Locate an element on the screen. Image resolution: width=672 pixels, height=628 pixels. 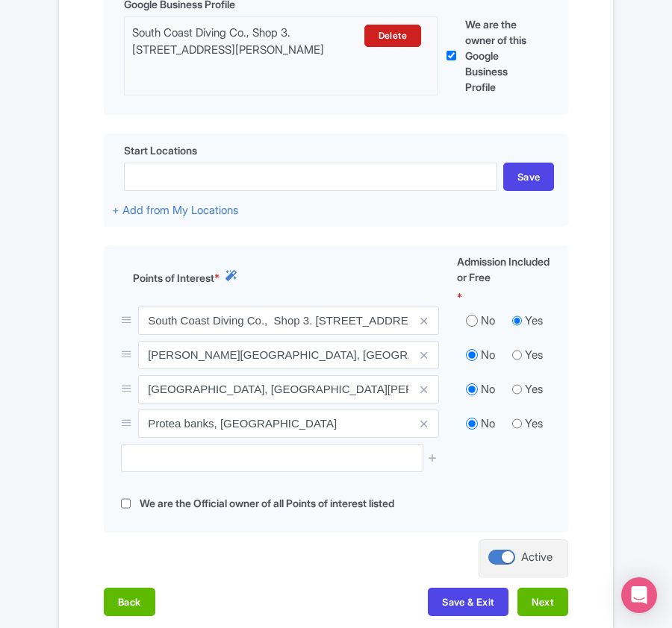
div: Save is located at coordinates (528, 177).